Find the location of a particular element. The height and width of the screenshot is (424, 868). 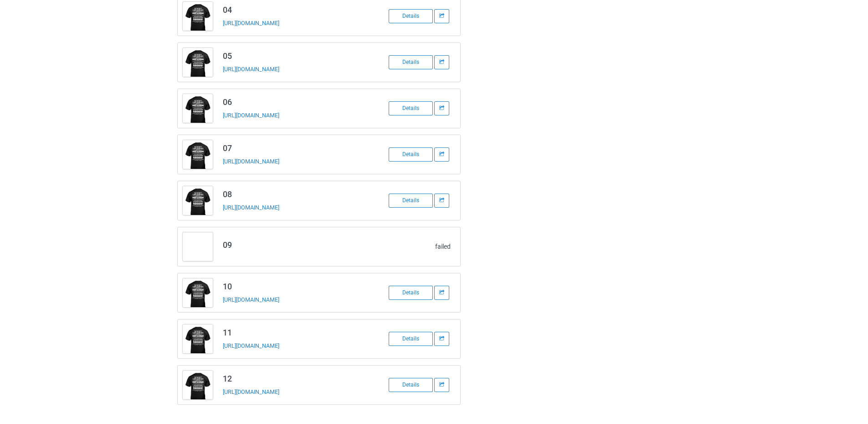

div: failed is located at coordinates (414, 246).